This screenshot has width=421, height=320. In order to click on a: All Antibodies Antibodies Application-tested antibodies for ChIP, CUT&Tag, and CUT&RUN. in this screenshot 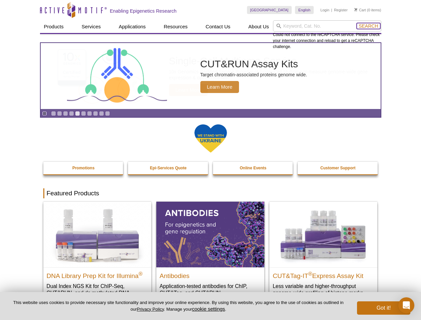, I will do `click(210, 252)`.